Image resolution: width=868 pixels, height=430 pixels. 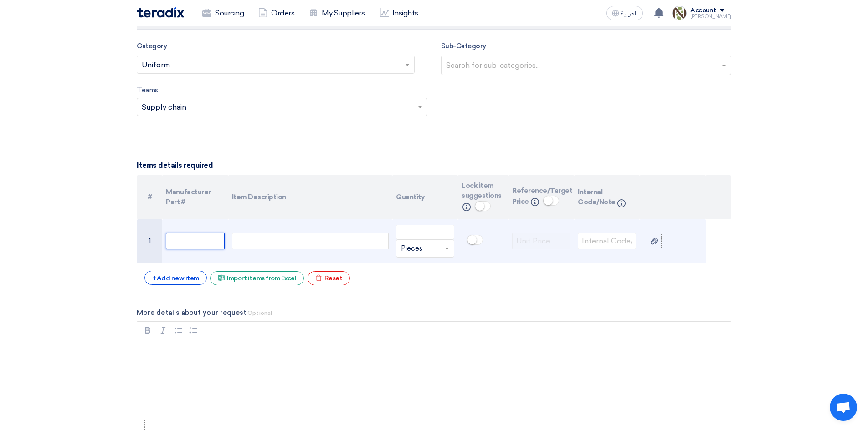 What do you see at coordinates (607, 241) in the screenshot?
I see `input: Internal Code/Note` at bounding box center [607, 241].